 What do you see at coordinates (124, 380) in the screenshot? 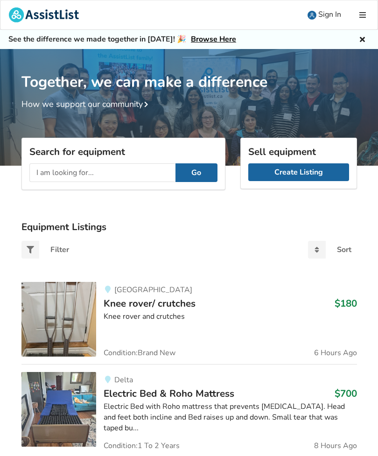
I see `span: Delta` at bounding box center [124, 380].